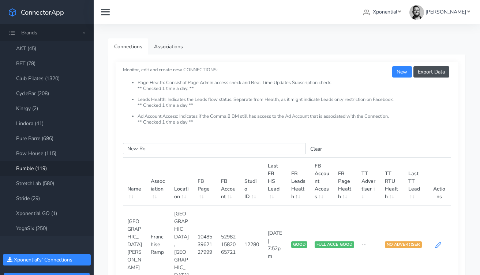 Image resolution: width=480 pixels, height=275 pixels. I want to click on li: Page Health: Consist of Page Admin access check and Real Time Updates Subscription check. ** Chec..., so click(294, 89).